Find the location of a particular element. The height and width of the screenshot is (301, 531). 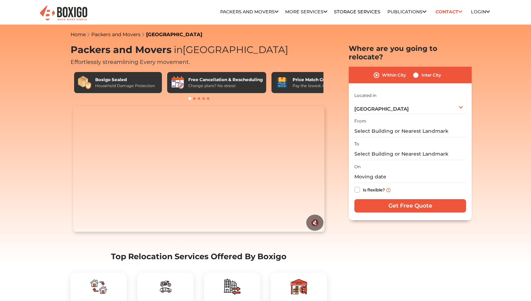

img: Boxigo is located at coordinates (64, 13).